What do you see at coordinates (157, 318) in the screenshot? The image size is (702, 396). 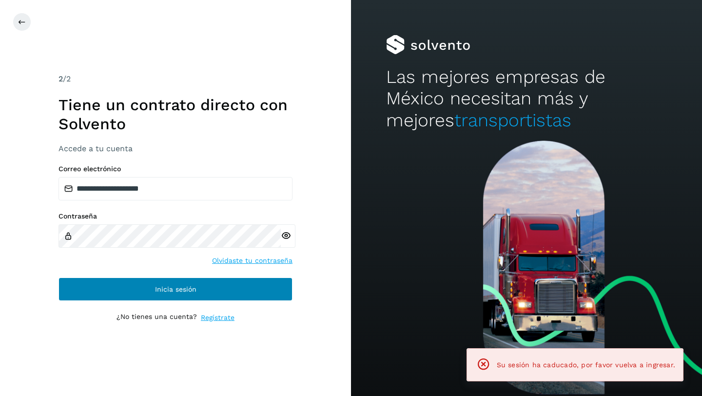 I see `p: ¿No tienes una cuenta?` at bounding box center [157, 318].